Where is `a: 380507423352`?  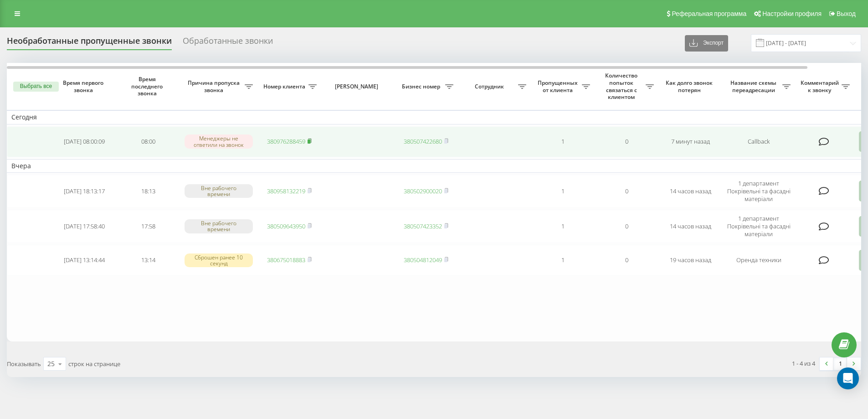
a: 380507423352 is located at coordinates (423, 226).